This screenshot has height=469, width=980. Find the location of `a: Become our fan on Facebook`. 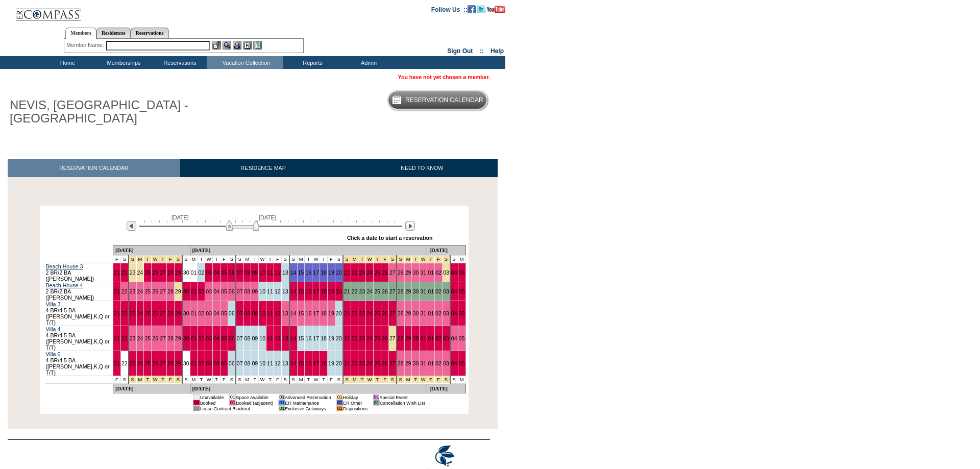

a: Become our fan on Facebook is located at coordinates (471, 9).